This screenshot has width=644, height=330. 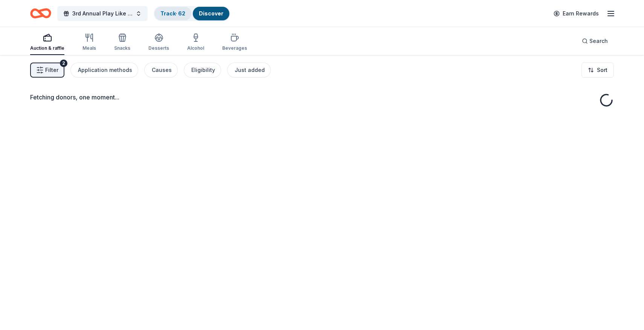 What do you see at coordinates (203, 70) in the screenshot?
I see `div: Eligibility` at bounding box center [203, 70].